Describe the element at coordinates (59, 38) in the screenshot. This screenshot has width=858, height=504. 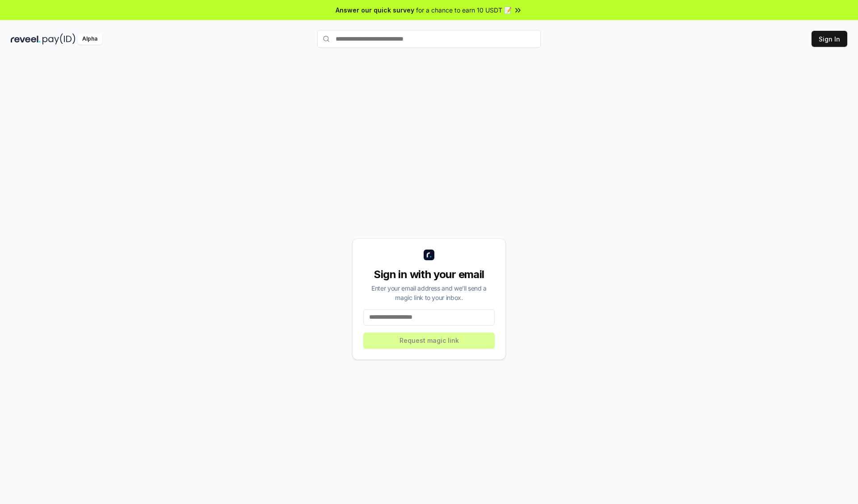
I see `img: pay_id` at that location.